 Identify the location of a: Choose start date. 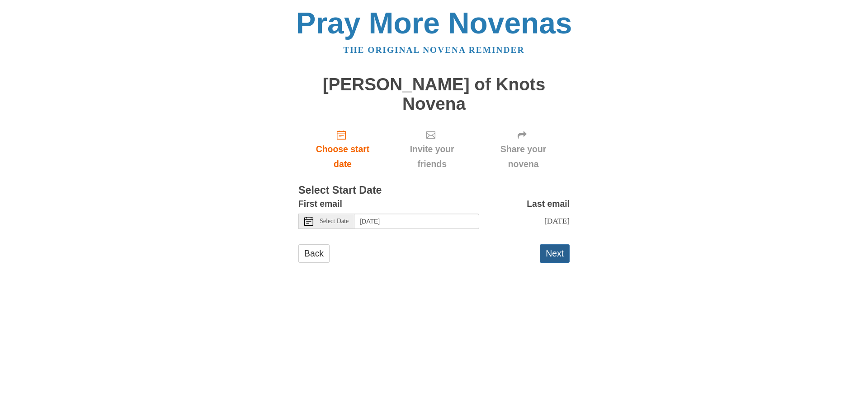
(343, 149).